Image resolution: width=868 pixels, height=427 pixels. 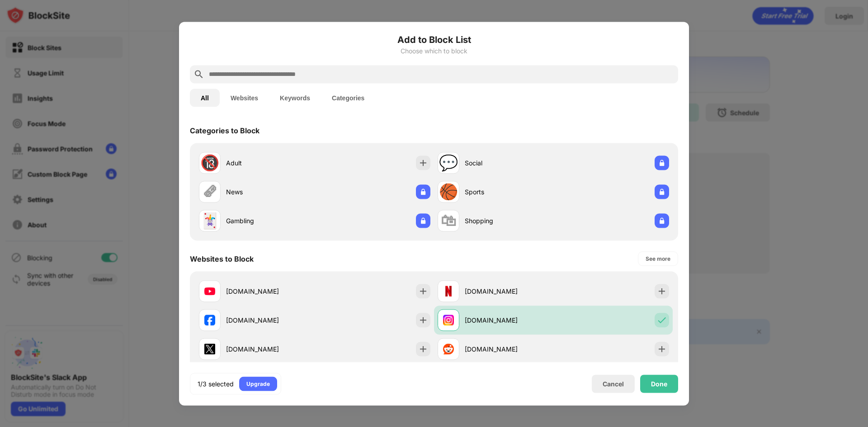 I want to click on div: News, so click(x=270, y=192).